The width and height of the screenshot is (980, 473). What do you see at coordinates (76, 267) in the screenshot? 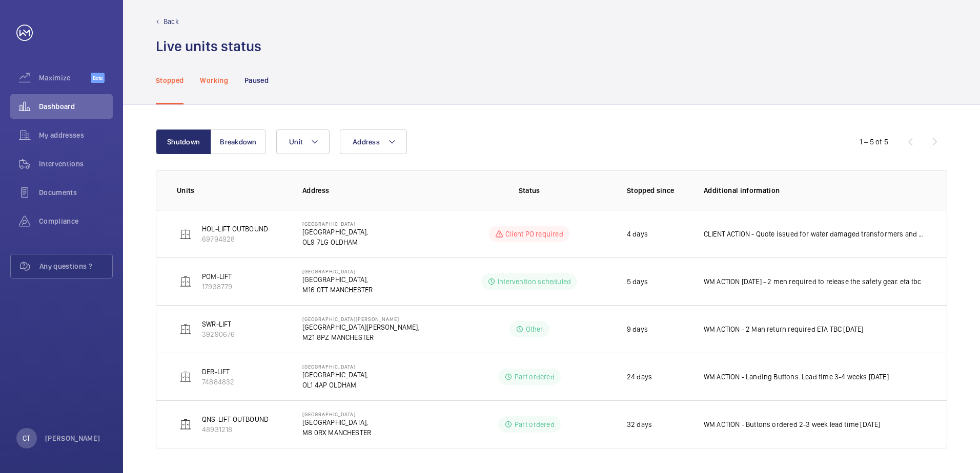
I see `span: Any questions ?` at bounding box center [76, 267].